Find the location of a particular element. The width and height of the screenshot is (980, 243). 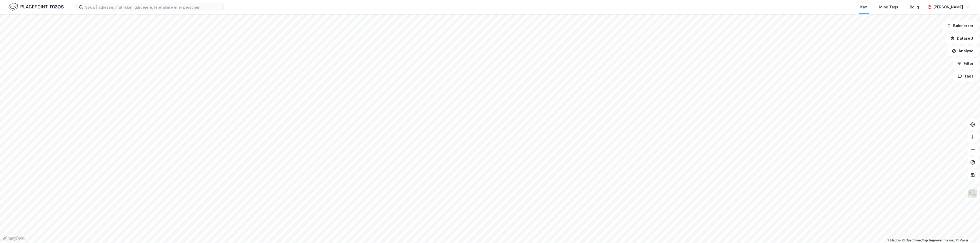

button: Filter is located at coordinates (965, 64).